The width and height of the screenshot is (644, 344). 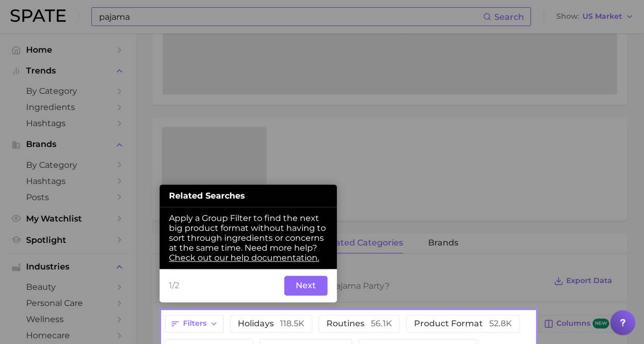 What do you see at coordinates (359, 323) in the screenshot?
I see `span: routines` at bounding box center [359, 323].